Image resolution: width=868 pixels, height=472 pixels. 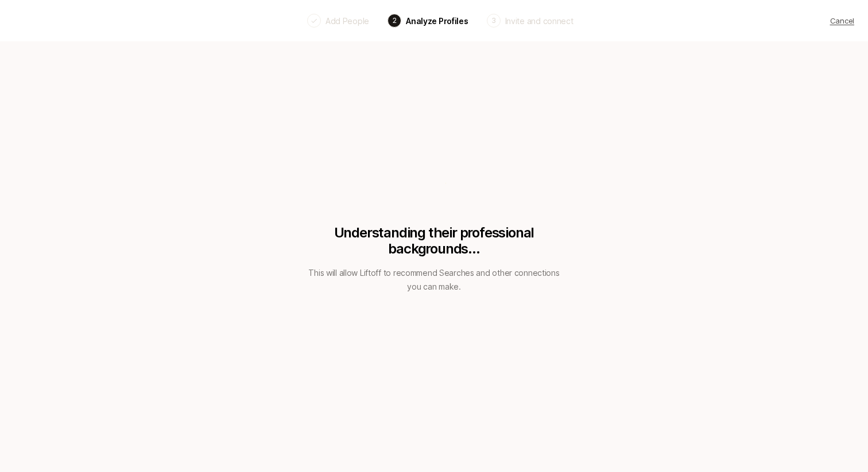 What do you see at coordinates (437, 20) in the screenshot?
I see `p: Analyze Profiles` at bounding box center [437, 20].